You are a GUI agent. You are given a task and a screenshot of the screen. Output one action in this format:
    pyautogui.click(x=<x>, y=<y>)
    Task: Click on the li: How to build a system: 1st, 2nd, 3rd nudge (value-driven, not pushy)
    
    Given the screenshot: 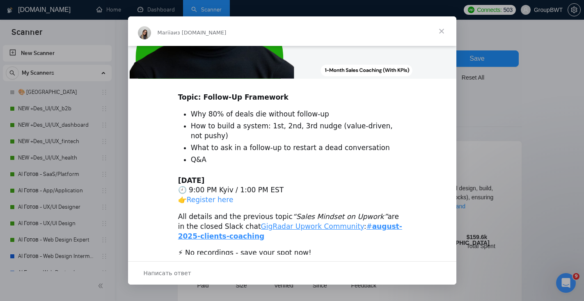 What is the action you would take?
    pyautogui.click(x=298, y=131)
    